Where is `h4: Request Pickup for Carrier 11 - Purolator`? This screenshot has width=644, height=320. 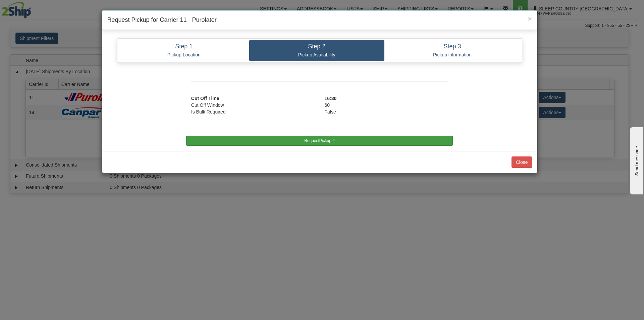 h4: Request Pickup for Carrier 11 - Purolator is located at coordinates (320, 20).